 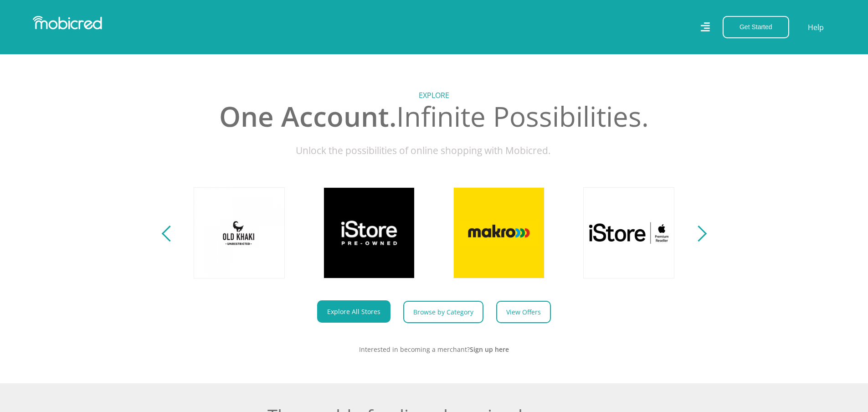 I want to click on img: Mobicred, so click(x=68, y=23).